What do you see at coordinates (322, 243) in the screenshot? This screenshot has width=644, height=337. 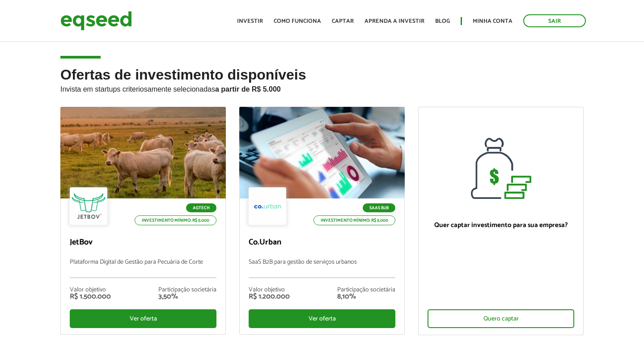 I see `p: Co.Urban` at bounding box center [322, 243].